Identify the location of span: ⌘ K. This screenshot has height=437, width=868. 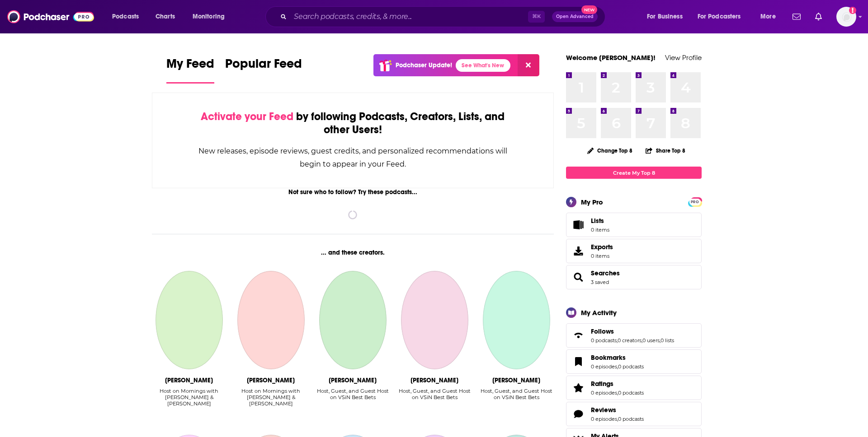
(536, 17).